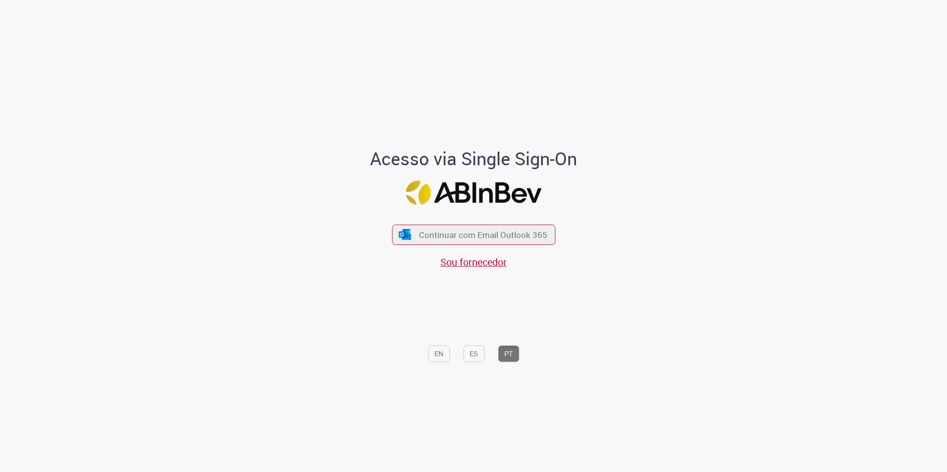 This screenshot has width=947, height=472. Describe the element at coordinates (473, 193) in the screenshot. I see `img: Logo ABInBev` at that location.